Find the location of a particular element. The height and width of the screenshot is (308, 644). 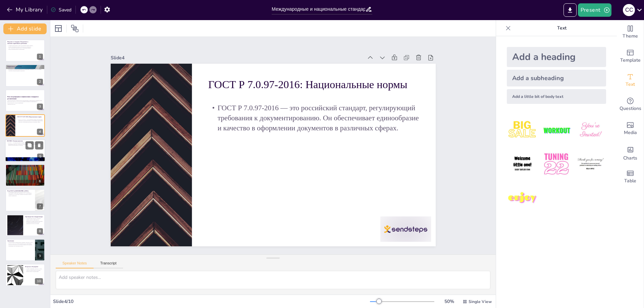

button: Delete Slide is located at coordinates (39, 145).